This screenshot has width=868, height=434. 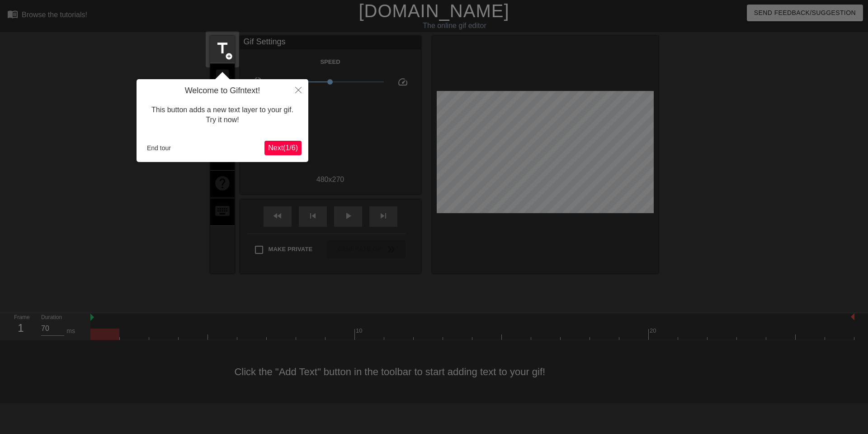 I want to click on h4: Welcome to Gifntext!, so click(x=222, y=91).